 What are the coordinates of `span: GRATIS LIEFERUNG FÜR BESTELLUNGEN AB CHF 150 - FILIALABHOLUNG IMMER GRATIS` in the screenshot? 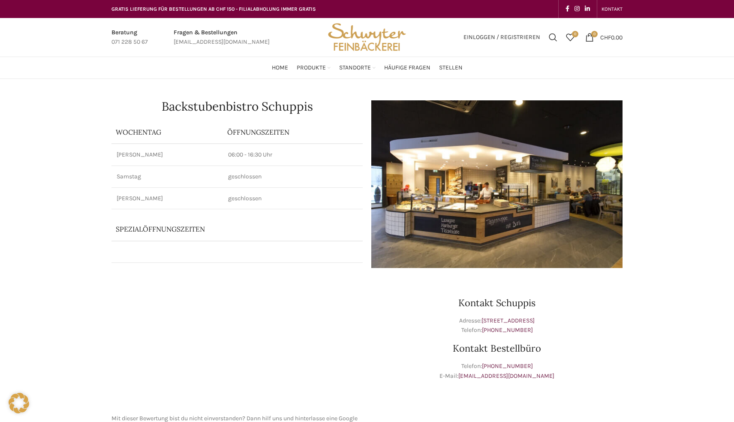 It's located at (214, 9).